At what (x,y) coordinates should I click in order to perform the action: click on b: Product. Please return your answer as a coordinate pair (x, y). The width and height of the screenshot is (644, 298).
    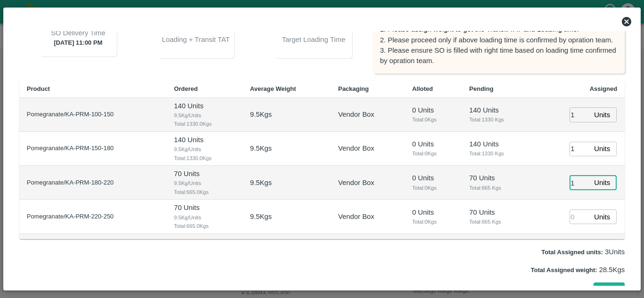
    Looking at the image, I should click on (38, 89).